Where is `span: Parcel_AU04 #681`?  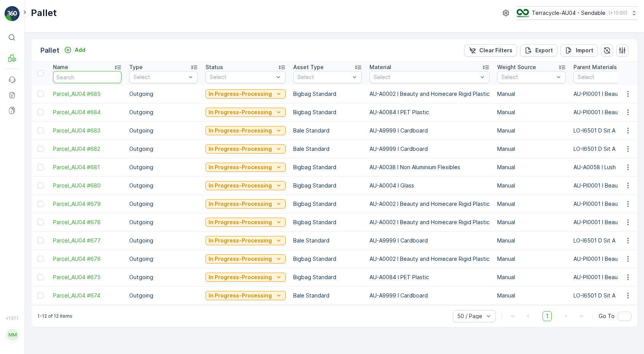 span: Parcel_AU04 #681 is located at coordinates (87, 167).